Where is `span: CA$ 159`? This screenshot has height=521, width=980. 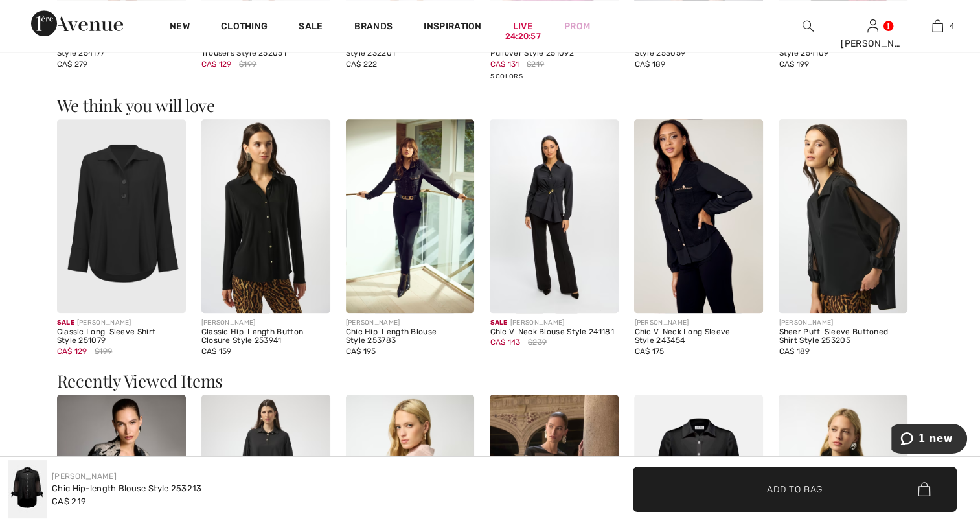
span: CA$ 159 is located at coordinates (216, 351).